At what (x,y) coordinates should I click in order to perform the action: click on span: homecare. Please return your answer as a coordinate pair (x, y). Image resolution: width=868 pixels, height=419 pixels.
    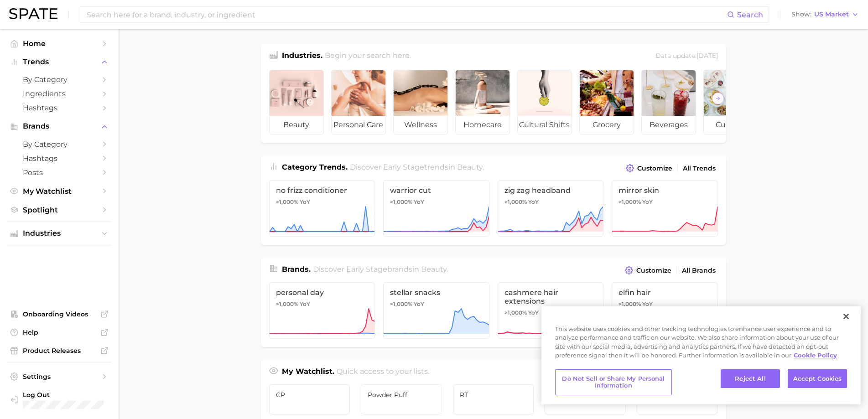
    Looking at the image, I should click on (483, 125).